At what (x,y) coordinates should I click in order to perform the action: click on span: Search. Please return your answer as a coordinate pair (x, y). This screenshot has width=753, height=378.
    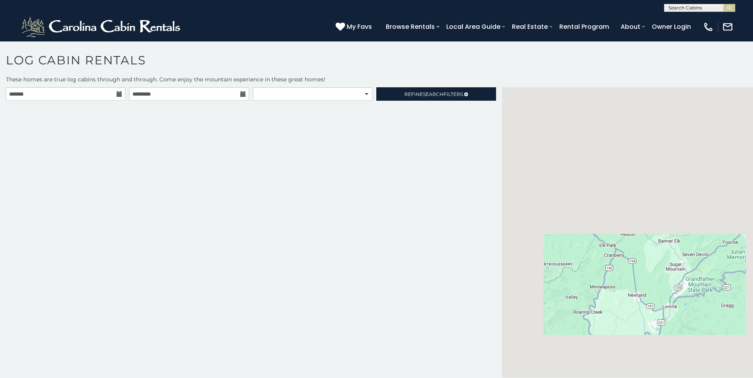
    Looking at the image, I should click on (433, 94).